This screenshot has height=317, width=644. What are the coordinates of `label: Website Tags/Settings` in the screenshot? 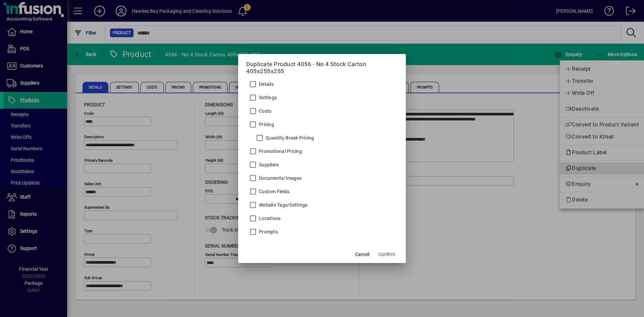 It's located at (283, 205).